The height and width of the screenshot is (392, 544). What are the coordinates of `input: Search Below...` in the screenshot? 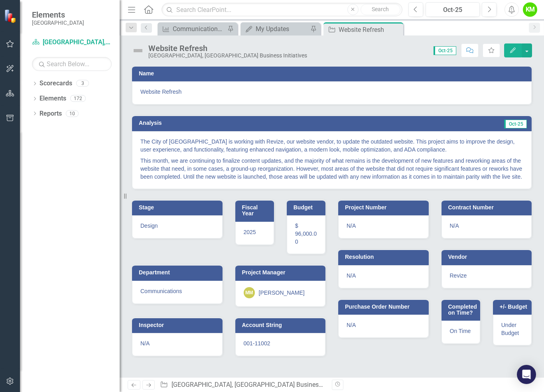 It's located at (72, 64).